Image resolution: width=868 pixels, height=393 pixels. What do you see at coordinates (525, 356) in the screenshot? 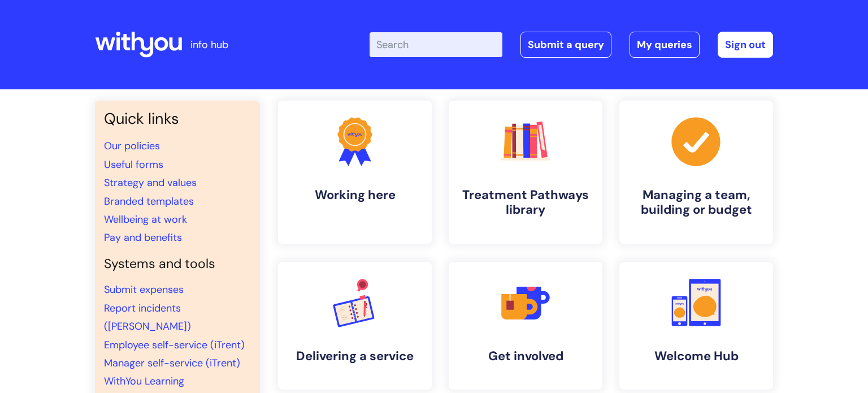
I see `h4: Get involved` at bounding box center [525, 356].